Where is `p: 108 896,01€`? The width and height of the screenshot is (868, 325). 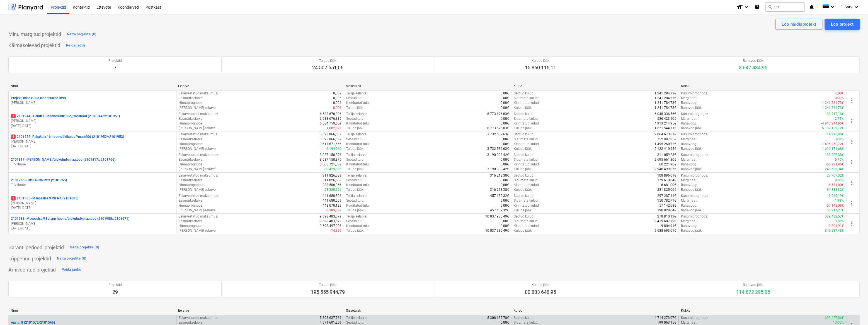
p: 108 896,01€ is located at coordinates (667, 175).